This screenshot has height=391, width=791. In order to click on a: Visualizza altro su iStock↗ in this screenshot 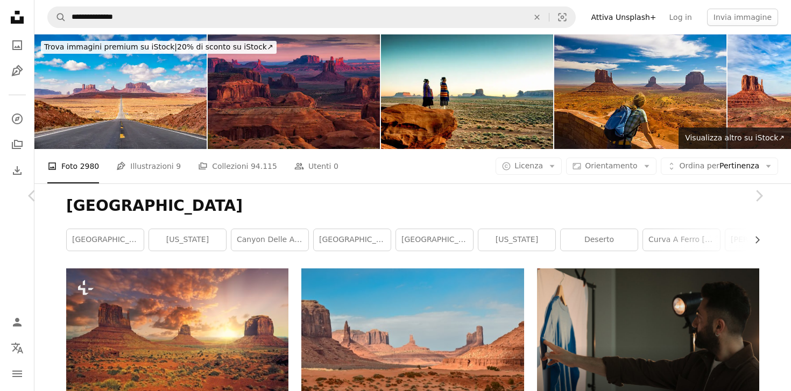, I will do `click(734, 138)`.